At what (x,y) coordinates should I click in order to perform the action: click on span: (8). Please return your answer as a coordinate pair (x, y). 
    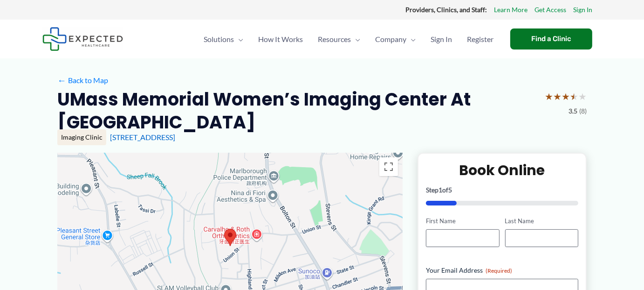
    Looking at the image, I should click on (583, 111).